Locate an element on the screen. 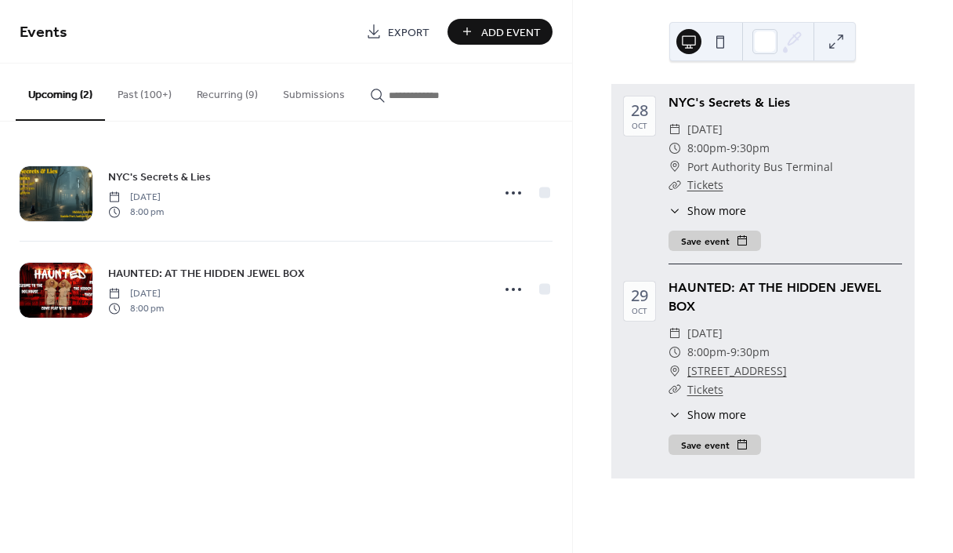  span: Events is located at coordinates (43, 32).